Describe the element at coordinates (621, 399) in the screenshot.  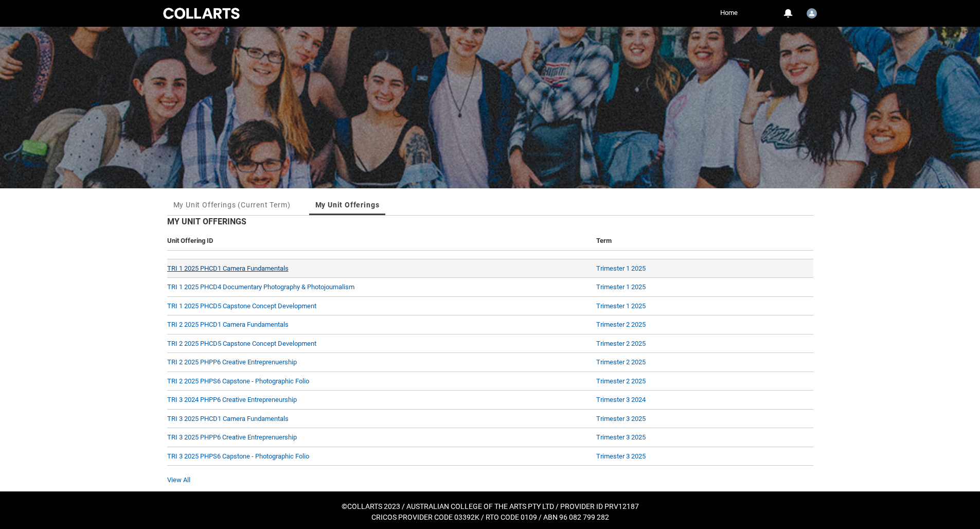
I see `a: Trimester 3 2024` at that location.